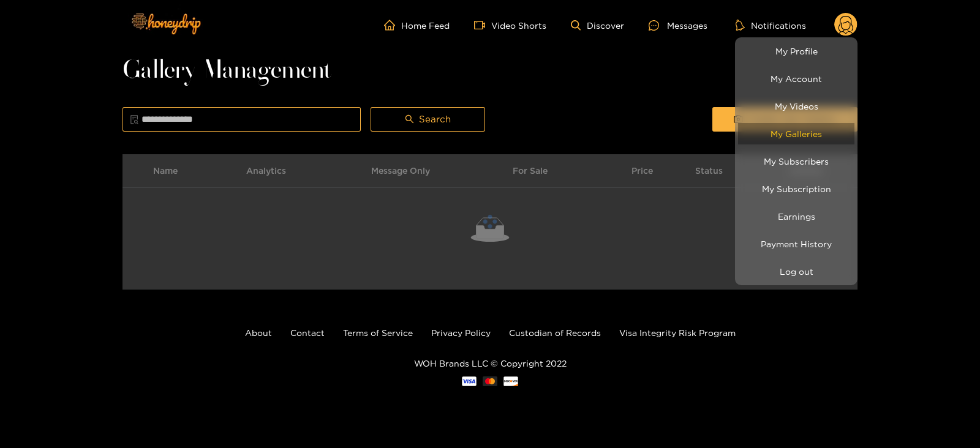  What do you see at coordinates (796, 51) in the screenshot?
I see `a: My Profile` at bounding box center [796, 51].